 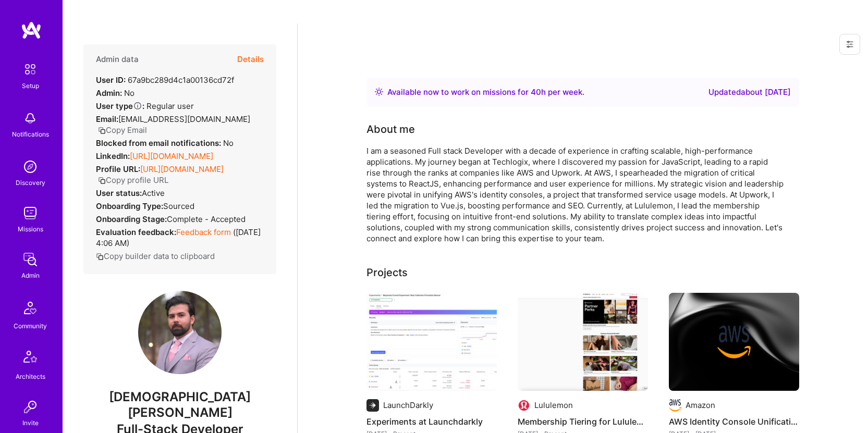 What do you see at coordinates (132, 219) in the screenshot?
I see `strong: Onboarding Stage:` at bounding box center [132, 219].